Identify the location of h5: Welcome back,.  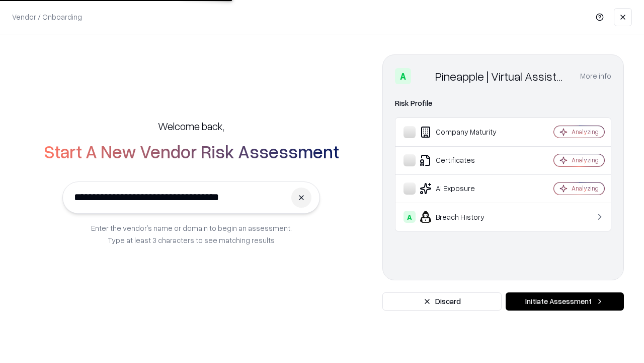
(191, 126).